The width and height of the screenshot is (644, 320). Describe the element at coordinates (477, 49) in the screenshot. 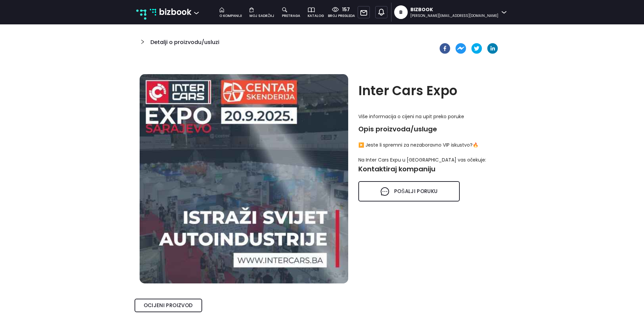

I see `button: twitter` at that location.